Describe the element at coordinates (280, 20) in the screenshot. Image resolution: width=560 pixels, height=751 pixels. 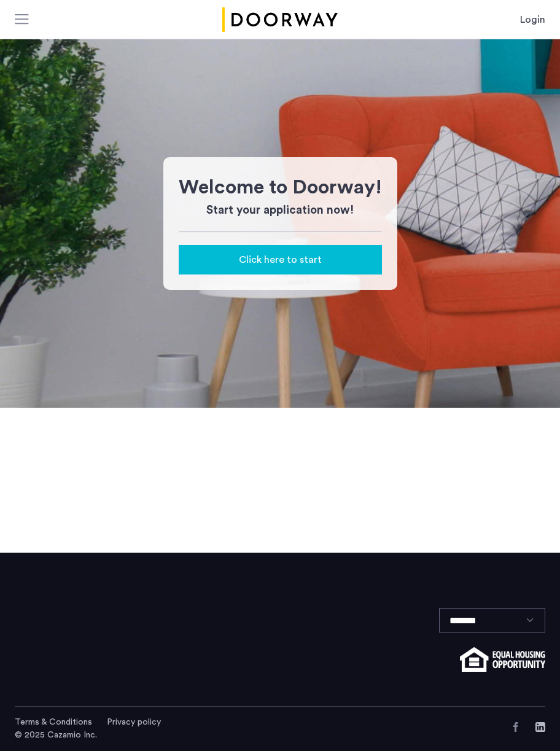
I see `img: logo` at that location.